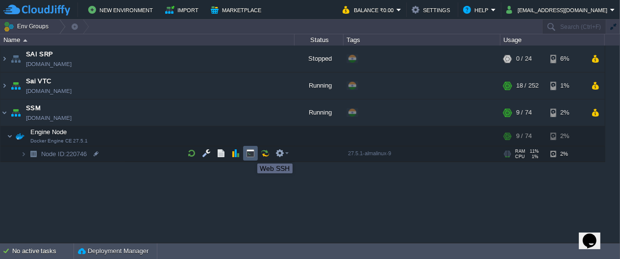 The height and width of the screenshot is (259, 620). I want to click on div: 18 / 252, so click(528, 86).